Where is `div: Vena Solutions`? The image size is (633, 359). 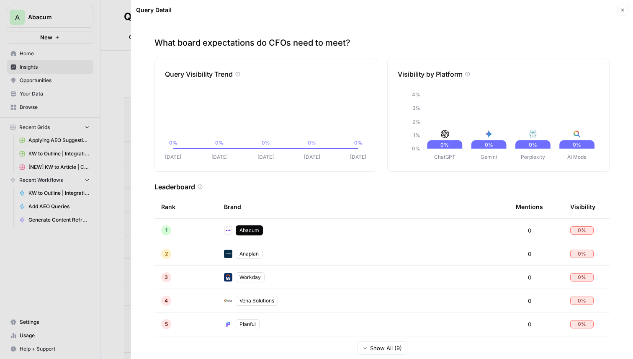 div: Vena Solutions is located at coordinates (256, 300).